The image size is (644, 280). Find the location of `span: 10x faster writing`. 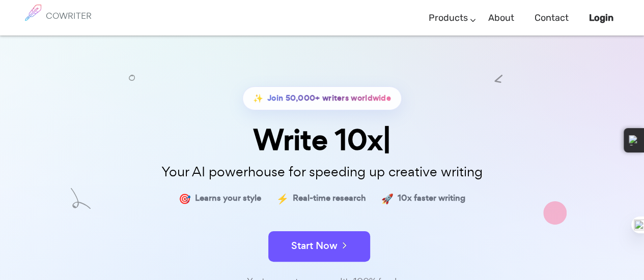

span: 10x faster writing is located at coordinates (431, 198).